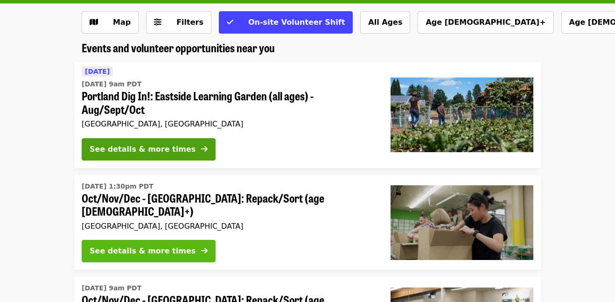 The width and height of the screenshot is (615, 302). I want to click on a: See details for "Portland Dig In!: Eastside Learning Garden (all ages) - Aug/Sept/Oct", so click(308, 115).